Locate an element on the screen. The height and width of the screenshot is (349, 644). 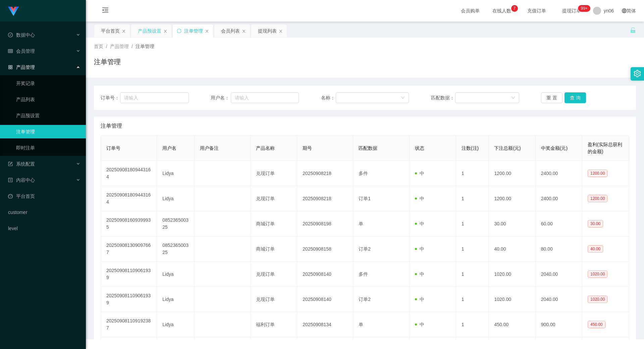
sup: 275 is located at coordinates (584, 8).